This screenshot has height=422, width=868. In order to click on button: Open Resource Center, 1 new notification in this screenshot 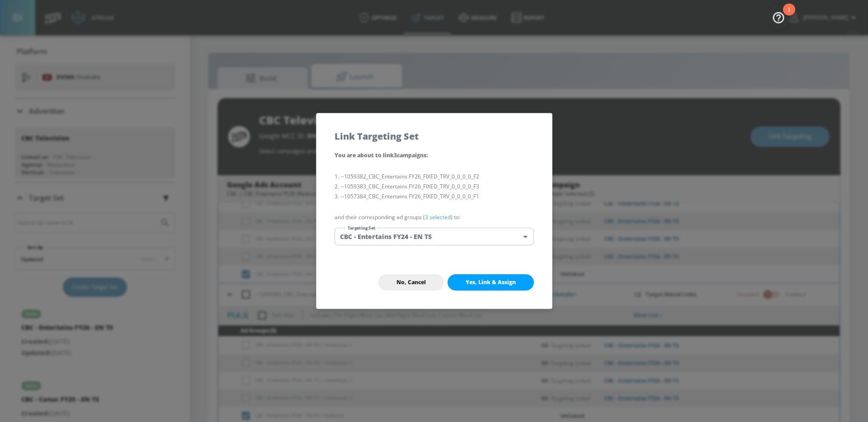, I will do `click(778, 17)`.